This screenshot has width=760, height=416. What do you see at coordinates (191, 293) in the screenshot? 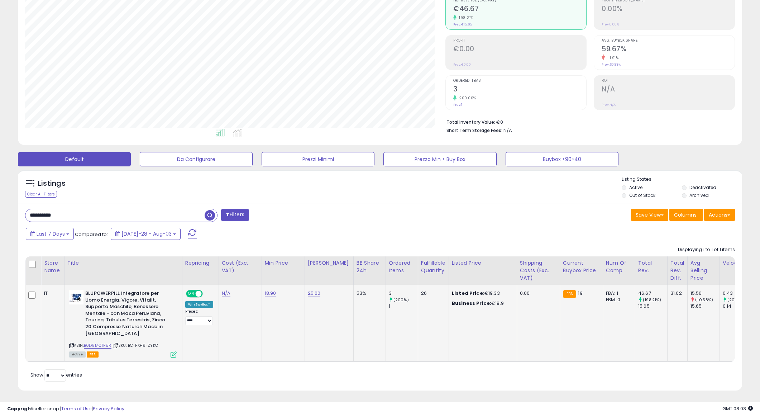
I see `span: ON` at bounding box center [191, 293].